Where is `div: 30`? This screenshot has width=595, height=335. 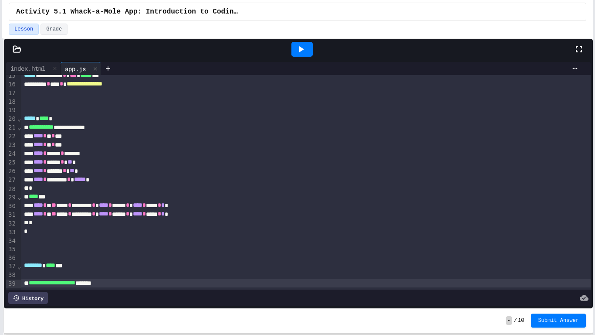 div: 30 is located at coordinates (11, 206).